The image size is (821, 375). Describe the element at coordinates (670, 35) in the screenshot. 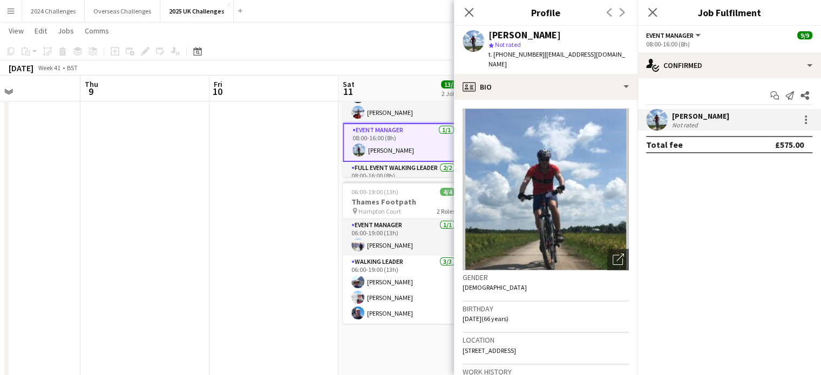

I see `span: Event Manager` at that location.